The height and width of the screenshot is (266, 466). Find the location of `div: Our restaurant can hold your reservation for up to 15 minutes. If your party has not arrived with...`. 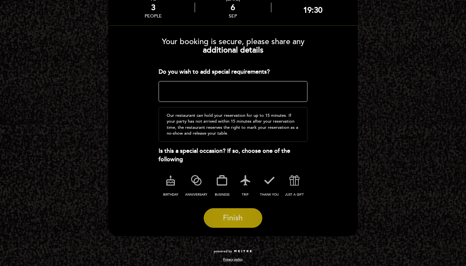

div: Our restaurant can hold your reservation for up to 15 minutes. If your party has not arrived with... is located at coordinates (233, 124).